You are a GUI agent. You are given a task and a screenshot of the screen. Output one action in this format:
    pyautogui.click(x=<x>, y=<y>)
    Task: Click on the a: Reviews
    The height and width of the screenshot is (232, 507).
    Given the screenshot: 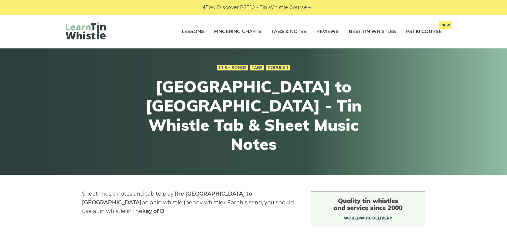 What is the action you would take?
    pyautogui.click(x=327, y=32)
    